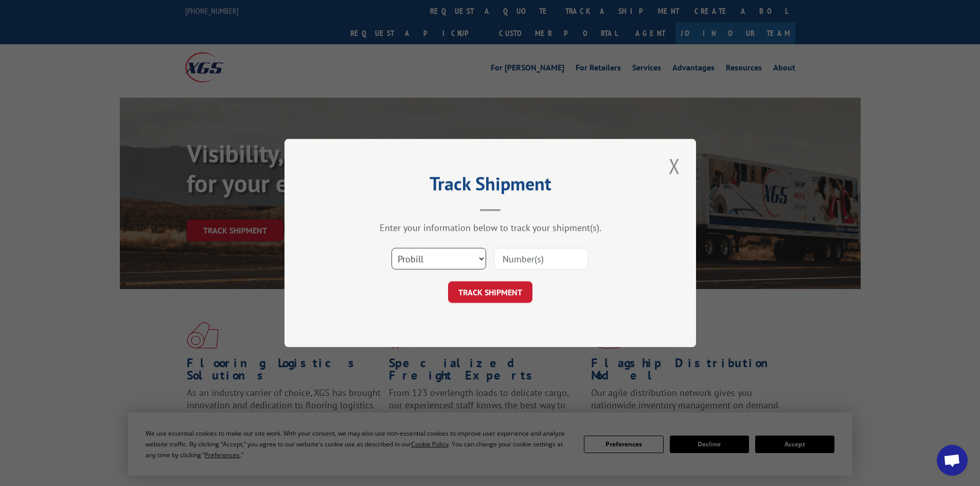  Describe the element at coordinates (542, 258) in the screenshot. I see `input: Number(s)` at that location.